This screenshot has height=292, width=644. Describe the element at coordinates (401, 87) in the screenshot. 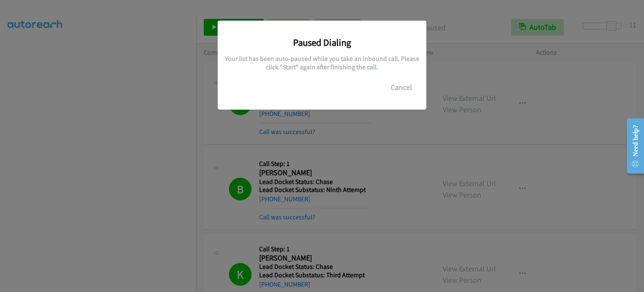

I see `button: Cancel` at that location.